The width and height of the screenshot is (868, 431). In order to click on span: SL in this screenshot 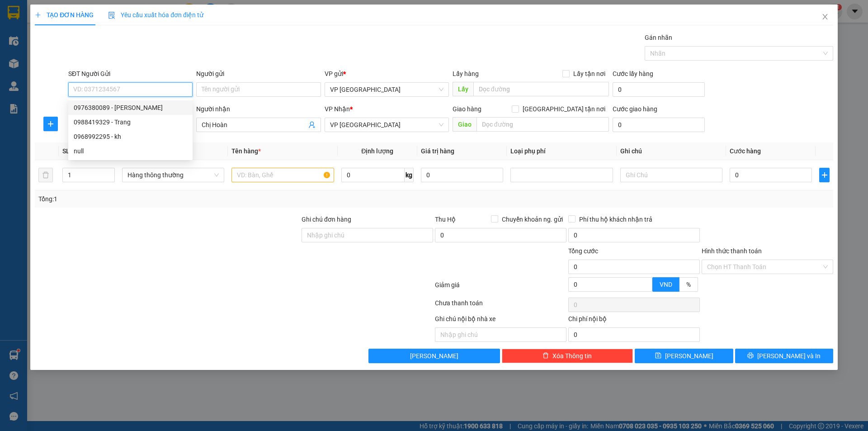, I will do `click(66, 151)`.